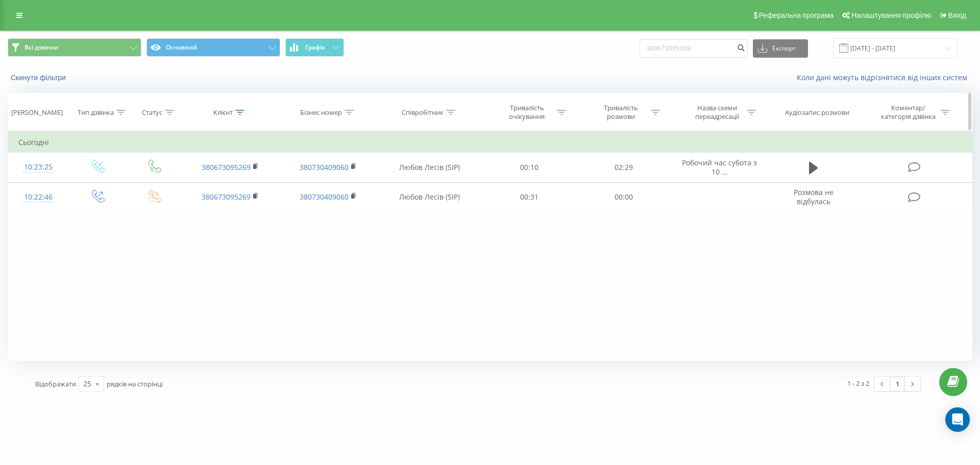 Image resolution: width=980 pixels, height=465 pixels. What do you see at coordinates (75, 47) in the screenshot?
I see `button: Всі дзвінки` at bounding box center [75, 47].